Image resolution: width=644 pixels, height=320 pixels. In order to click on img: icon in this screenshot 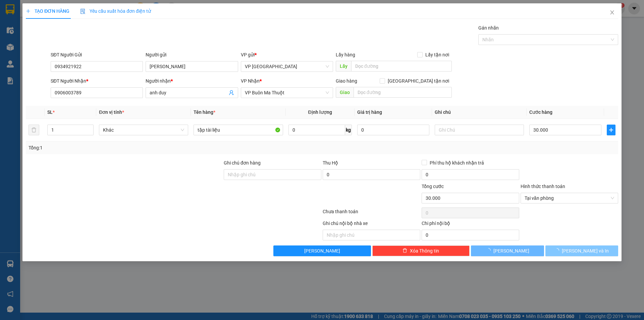, I will do `click(83, 12)`.